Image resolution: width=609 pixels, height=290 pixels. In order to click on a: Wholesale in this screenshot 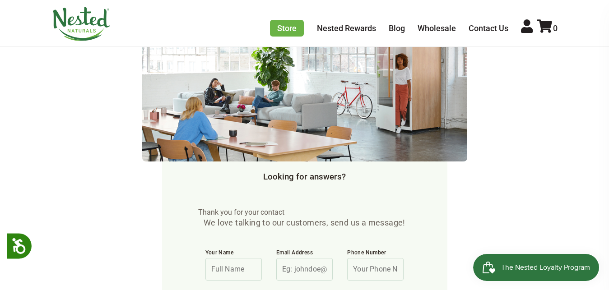, I will do `click(437, 28)`.